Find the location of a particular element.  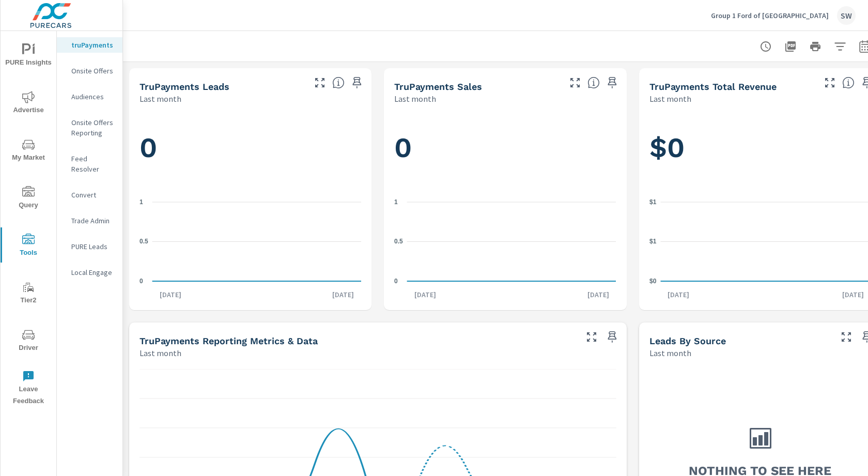

h5: truPayments Total Revenue is located at coordinates (713, 86).